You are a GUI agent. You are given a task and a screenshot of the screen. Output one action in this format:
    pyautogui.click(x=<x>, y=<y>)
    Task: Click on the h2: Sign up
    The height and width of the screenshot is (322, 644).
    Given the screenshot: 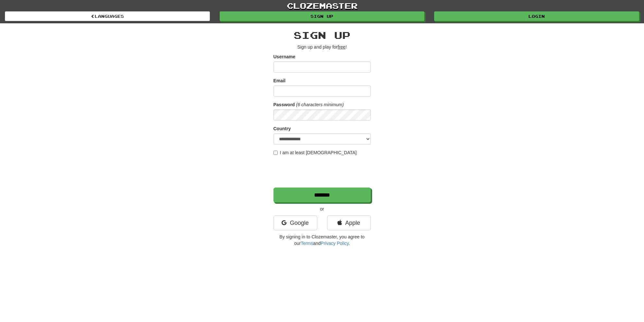 What is the action you would take?
    pyautogui.click(x=322, y=35)
    